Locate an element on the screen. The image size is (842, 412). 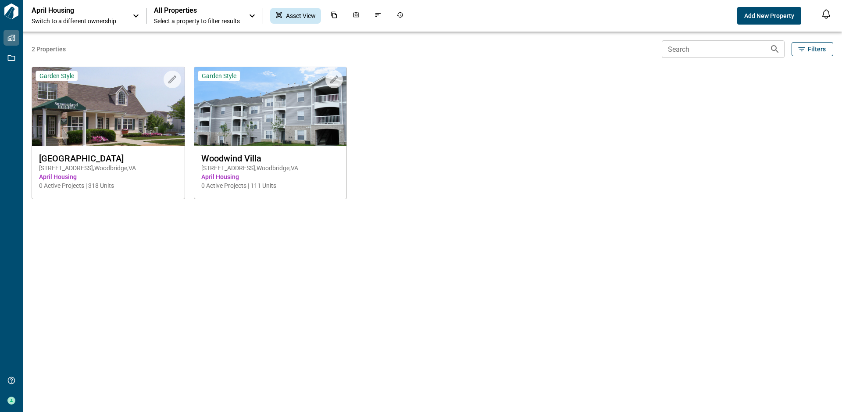
div: Documents is located at coordinates (334, 16).